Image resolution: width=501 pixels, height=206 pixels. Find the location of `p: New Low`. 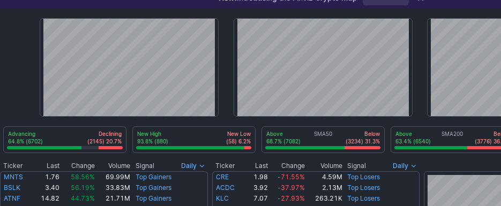

p: New Low is located at coordinates (238, 134).